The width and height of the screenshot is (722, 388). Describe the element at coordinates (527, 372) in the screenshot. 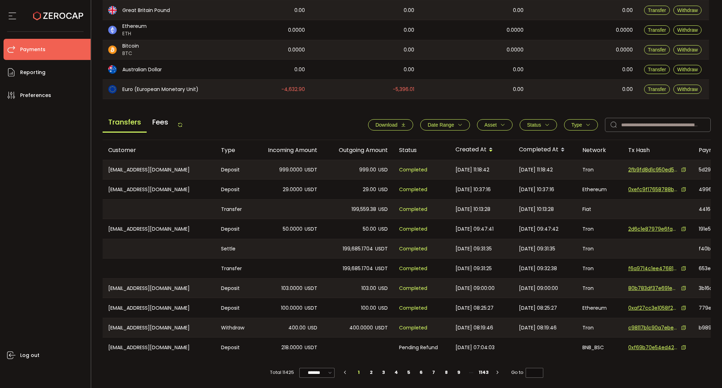

I see `span: Go to` at that location.